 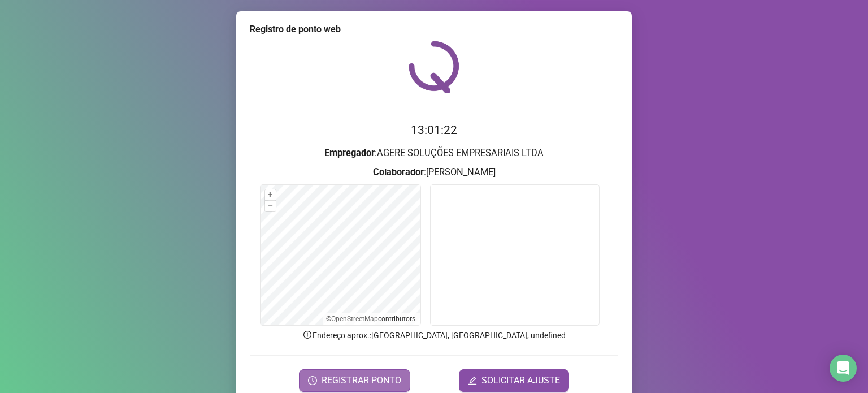 What do you see at coordinates (350, 153) in the screenshot?
I see `strong: Empregador` at bounding box center [350, 153].